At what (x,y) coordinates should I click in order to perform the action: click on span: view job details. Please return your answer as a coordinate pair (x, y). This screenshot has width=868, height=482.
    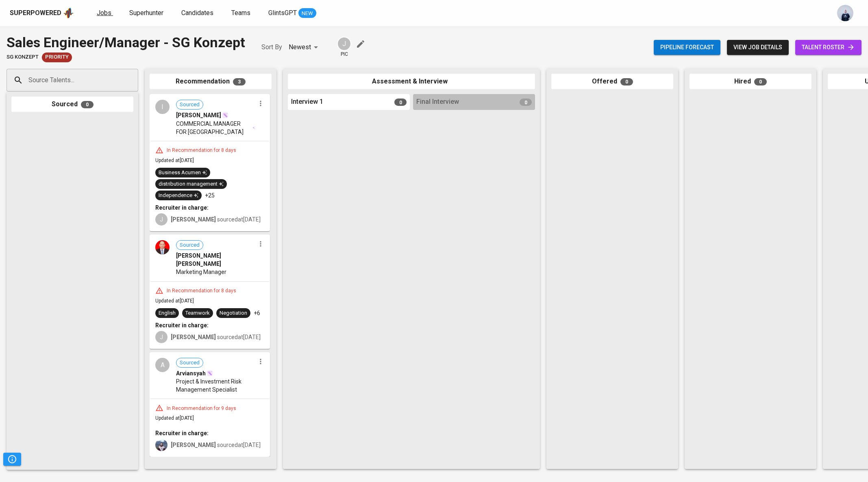
    Looking at the image, I should click on (758, 47).